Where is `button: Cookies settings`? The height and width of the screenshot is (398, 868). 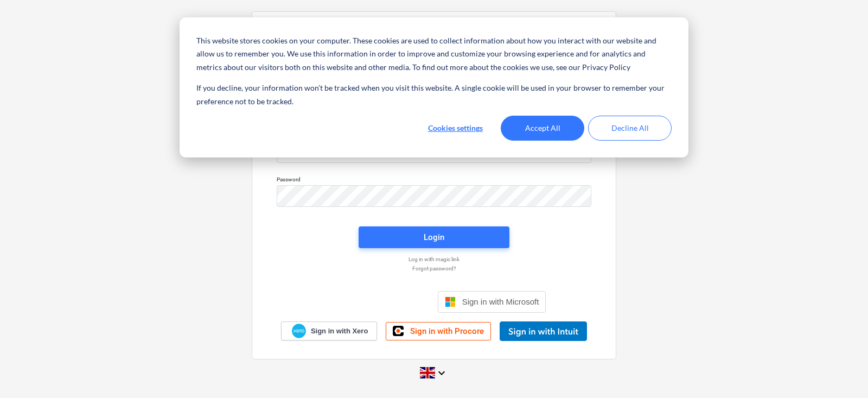
button: Cookies settings is located at coordinates (456, 128).